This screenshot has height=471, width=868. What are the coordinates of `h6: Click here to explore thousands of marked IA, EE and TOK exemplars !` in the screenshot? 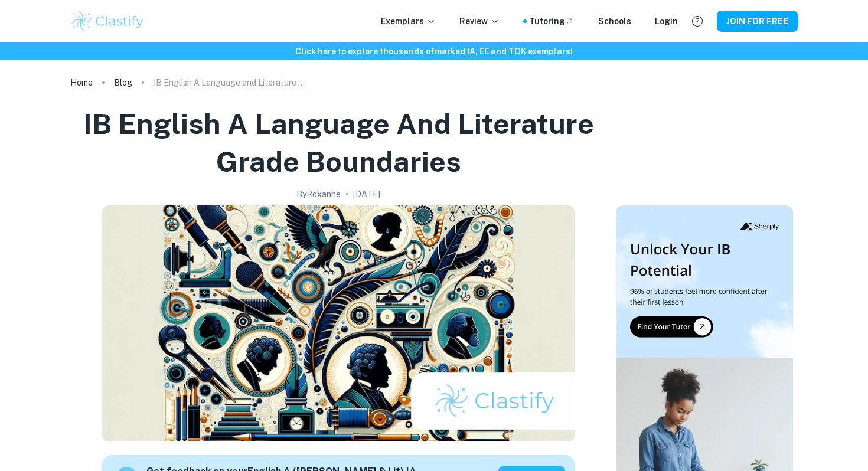 It's located at (434, 51).